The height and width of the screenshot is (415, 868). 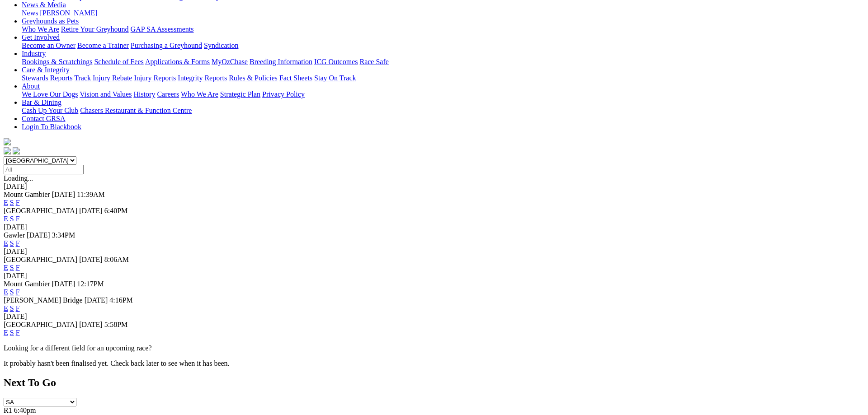 What do you see at coordinates (52, 127) in the screenshot?
I see `a: Login To Blackbook` at bounding box center [52, 127].